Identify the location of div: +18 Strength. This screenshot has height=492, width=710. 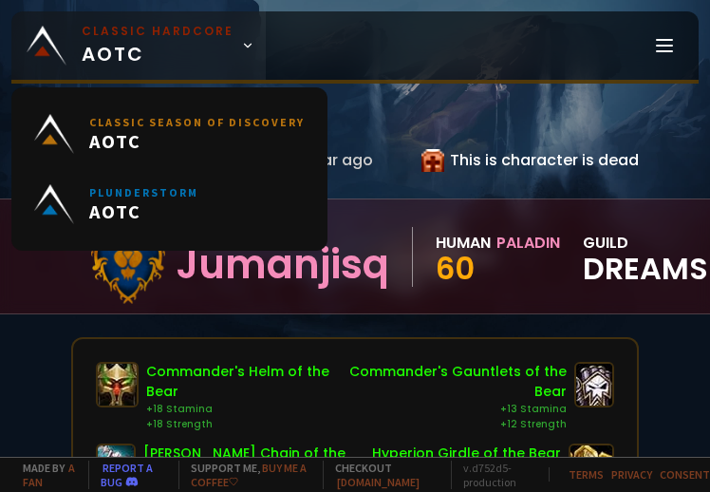
(248, 424).